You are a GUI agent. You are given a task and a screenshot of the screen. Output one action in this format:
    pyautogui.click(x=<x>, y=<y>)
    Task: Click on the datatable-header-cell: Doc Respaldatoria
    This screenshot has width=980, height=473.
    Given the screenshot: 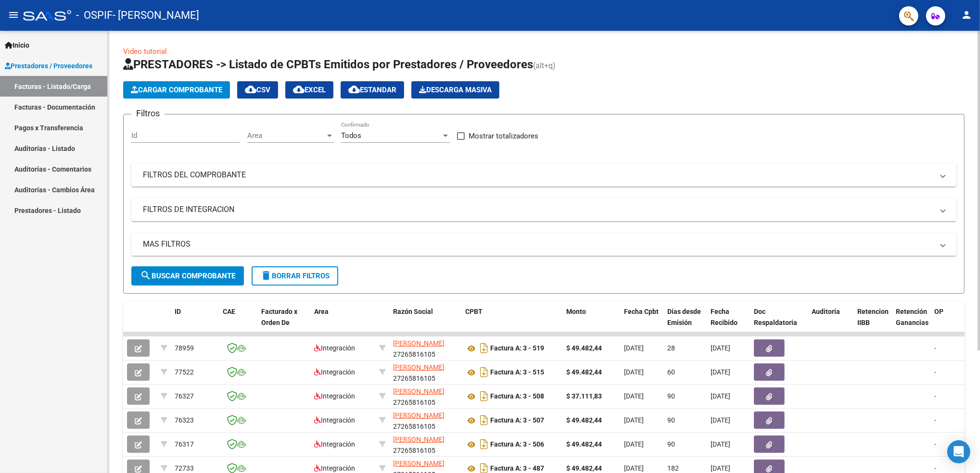 What is the action you would take?
    pyautogui.click(x=779, y=322)
    